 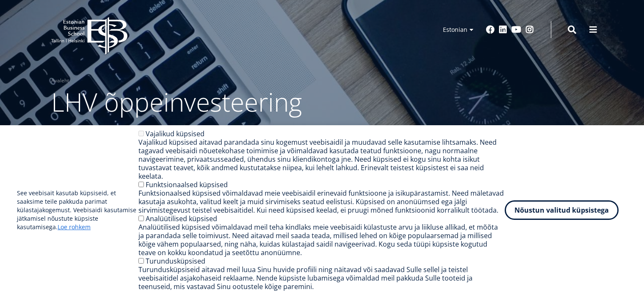 I want to click on a: Facebook, so click(x=491, y=30).